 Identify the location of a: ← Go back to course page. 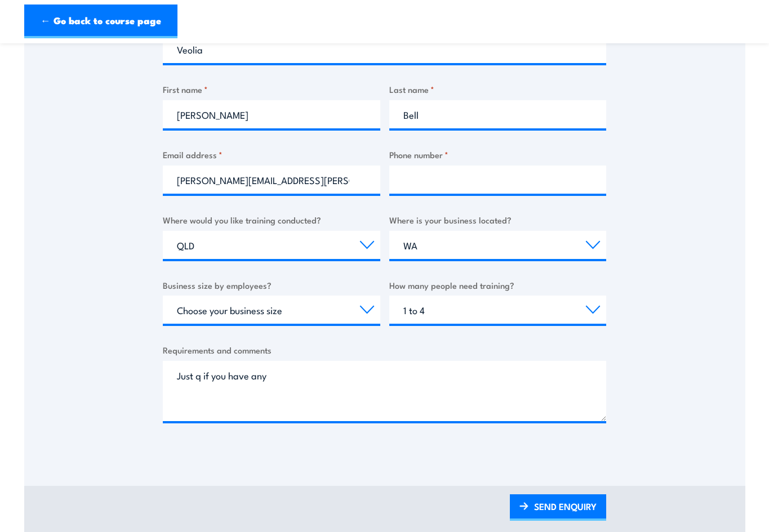
(101, 21).